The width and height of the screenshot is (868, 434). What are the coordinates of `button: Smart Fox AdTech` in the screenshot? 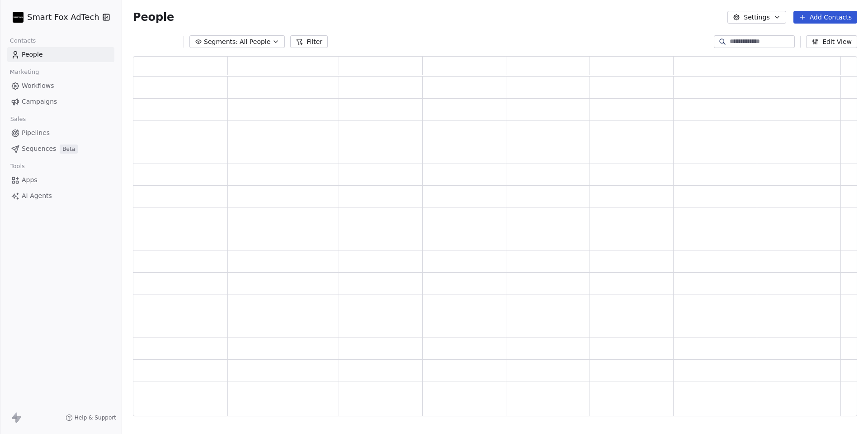 It's located at (53, 17).